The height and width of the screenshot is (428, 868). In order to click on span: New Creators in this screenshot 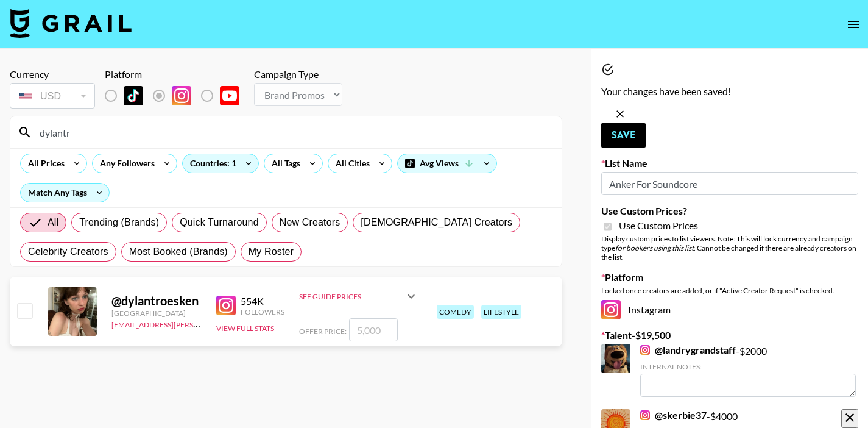, I will do `click(310, 222)`.